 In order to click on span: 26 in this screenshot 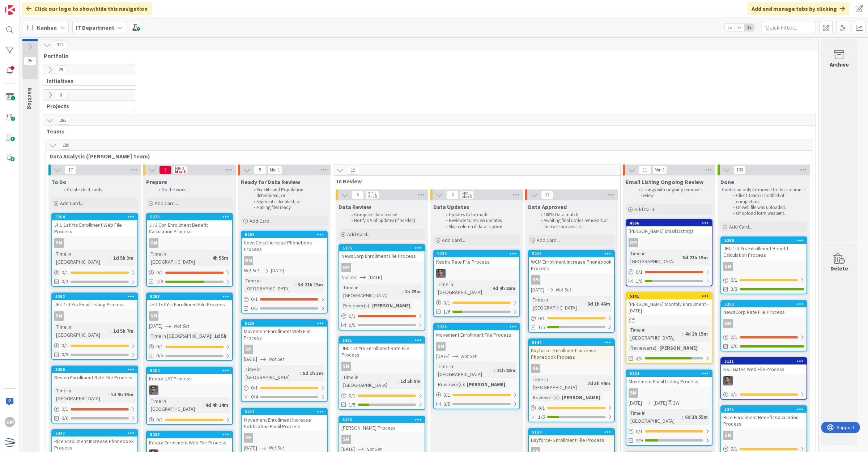, I will do `click(30, 61)`.